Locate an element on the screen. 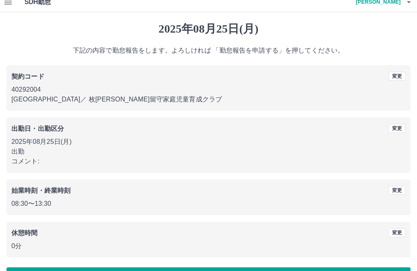 This screenshot has height=271, width=417. p: 出勤 is located at coordinates (208, 151).